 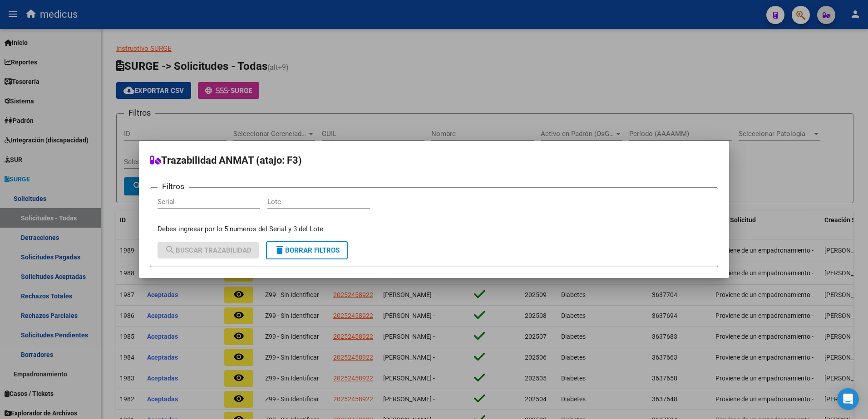 I want to click on button: Borrar Filtros, so click(x=307, y=251).